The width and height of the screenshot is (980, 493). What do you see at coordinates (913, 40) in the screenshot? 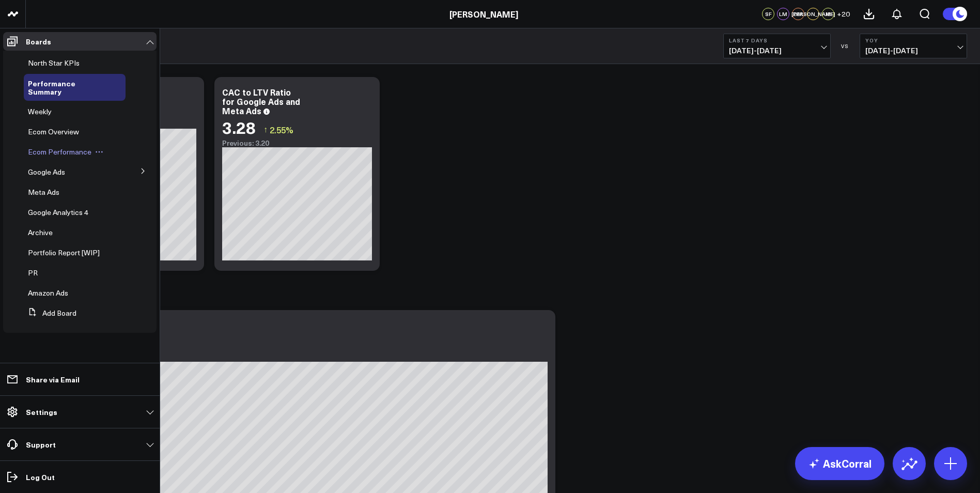
I see `b: YoY` at bounding box center [913, 40].